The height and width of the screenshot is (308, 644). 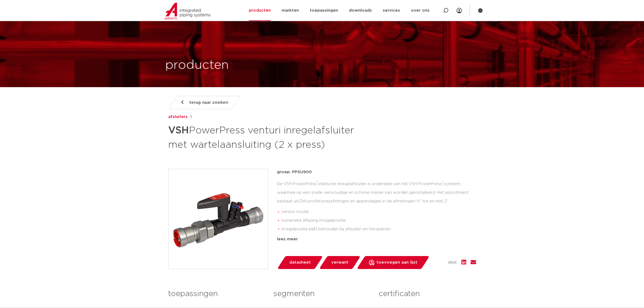 What do you see at coordinates (204, 103) in the screenshot?
I see `a: terug naar zoeken` at bounding box center [204, 103].